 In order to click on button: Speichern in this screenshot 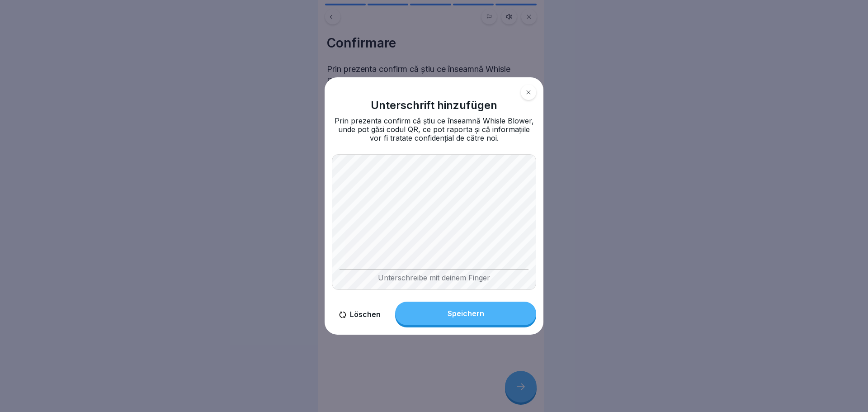, I will do `click(466, 313)`.